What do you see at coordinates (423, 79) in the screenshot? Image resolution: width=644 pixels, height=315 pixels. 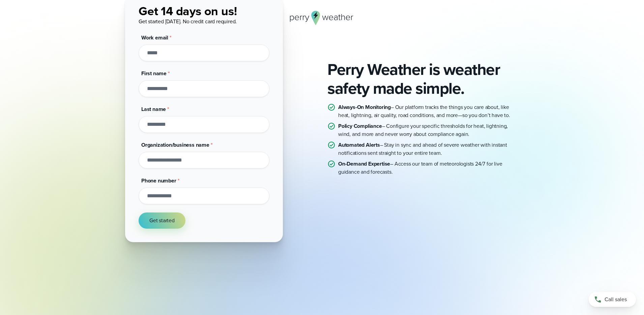 I see `h1: Perry Weather is weather safety made simple.` at bounding box center [423, 79].